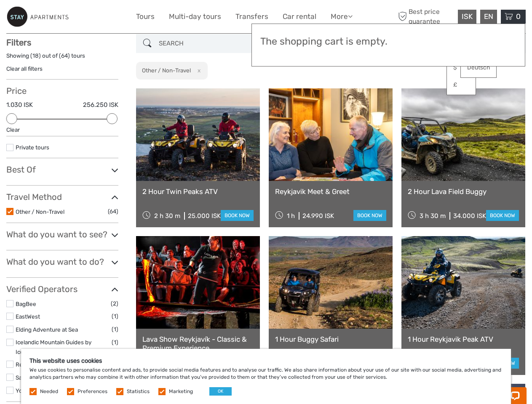 The height and width of the screenshot is (404, 532). Describe the element at coordinates (37, 16) in the screenshot. I see `img: 801-99f4e115-ac62-49e2-8b0f-3d46981aaa15_logo_small.jpg` at that location.